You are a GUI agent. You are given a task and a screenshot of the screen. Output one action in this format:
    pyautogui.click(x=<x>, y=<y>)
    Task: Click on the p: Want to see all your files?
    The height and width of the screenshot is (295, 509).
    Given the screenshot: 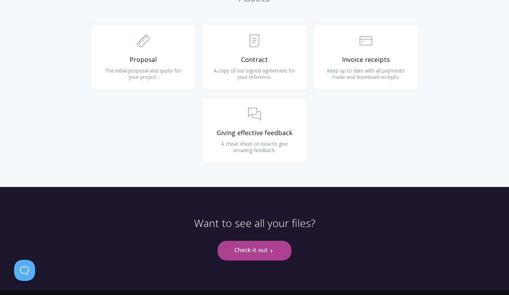 What is the action you would take?
    pyautogui.click(x=254, y=228)
    